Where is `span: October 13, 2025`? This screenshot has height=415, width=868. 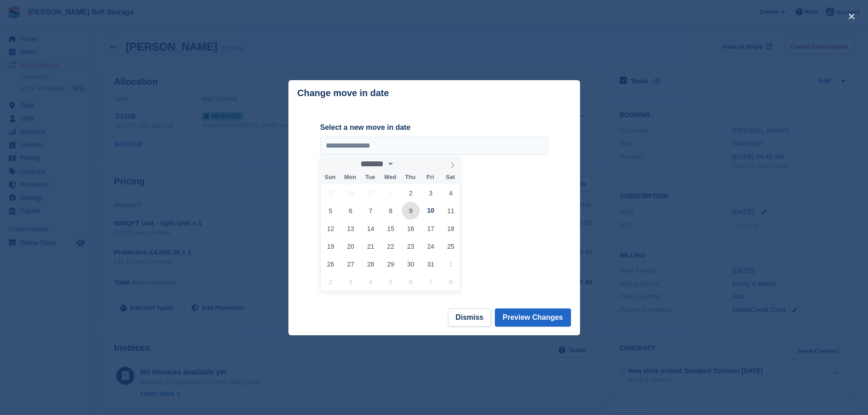 span: October 13, 2025 is located at coordinates (350, 228).